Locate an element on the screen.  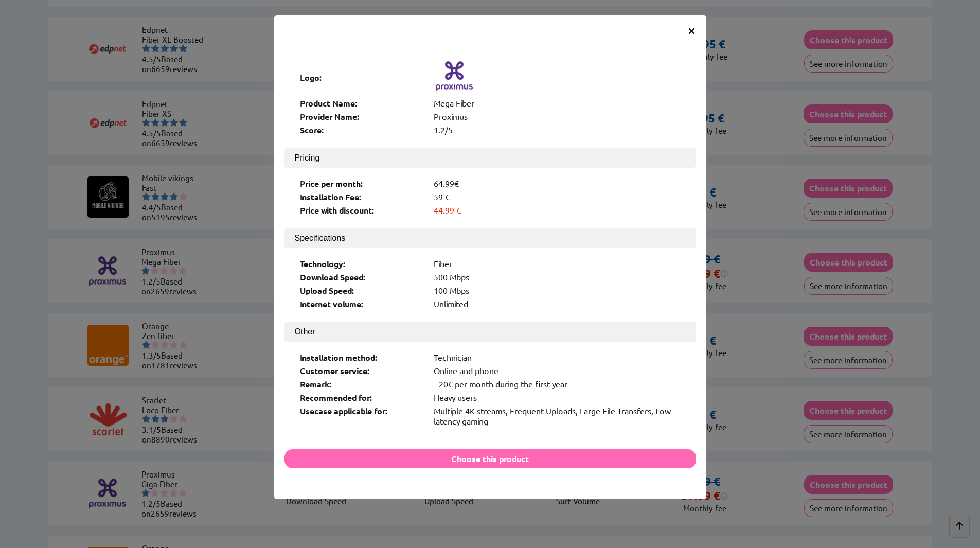
div: Provider Name: is located at coordinates (361, 116).